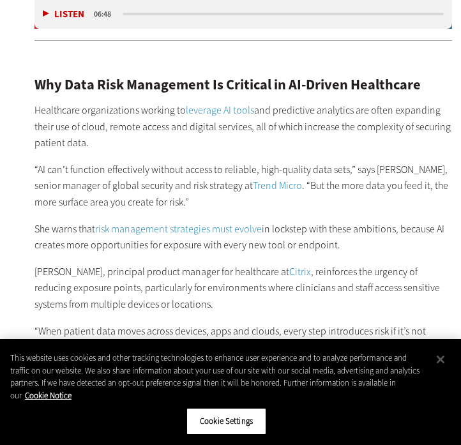 The height and width of the screenshot is (445, 461). I want to click on p: “AI can’t function effectively without access to reliable, high-quality data sets,” says [PERSON_..., so click(243, 186).